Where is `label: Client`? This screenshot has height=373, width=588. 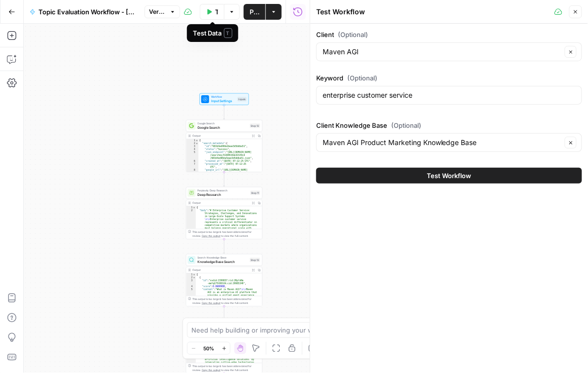
label: Client is located at coordinates (449, 34).